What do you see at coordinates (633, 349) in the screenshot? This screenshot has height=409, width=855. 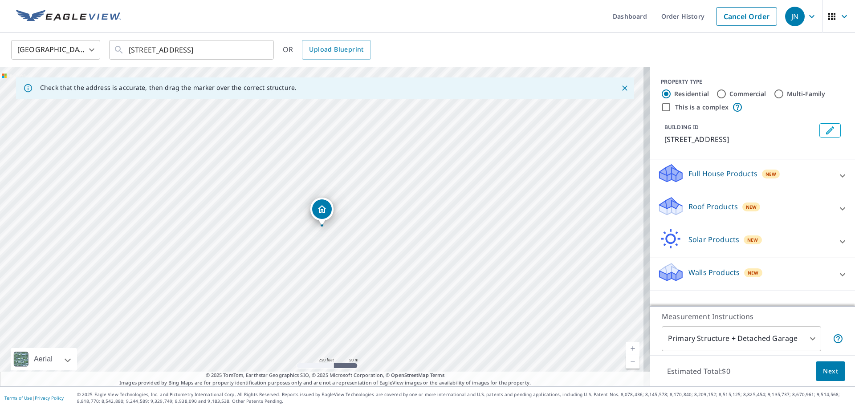 I see `a: Current Level 17, Zoom In` at bounding box center [633, 349].